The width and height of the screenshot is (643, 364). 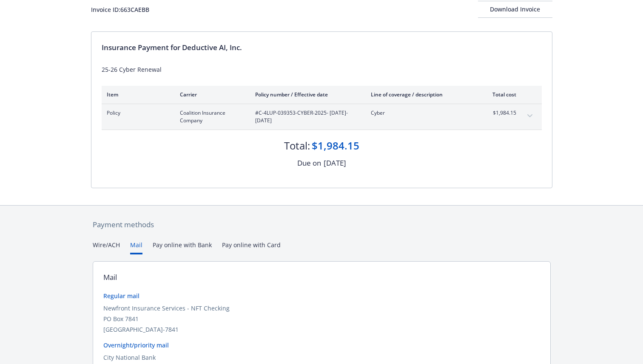 I want to click on div: Insurance Payment for Deductive AI, Inc., so click(x=322, y=48).